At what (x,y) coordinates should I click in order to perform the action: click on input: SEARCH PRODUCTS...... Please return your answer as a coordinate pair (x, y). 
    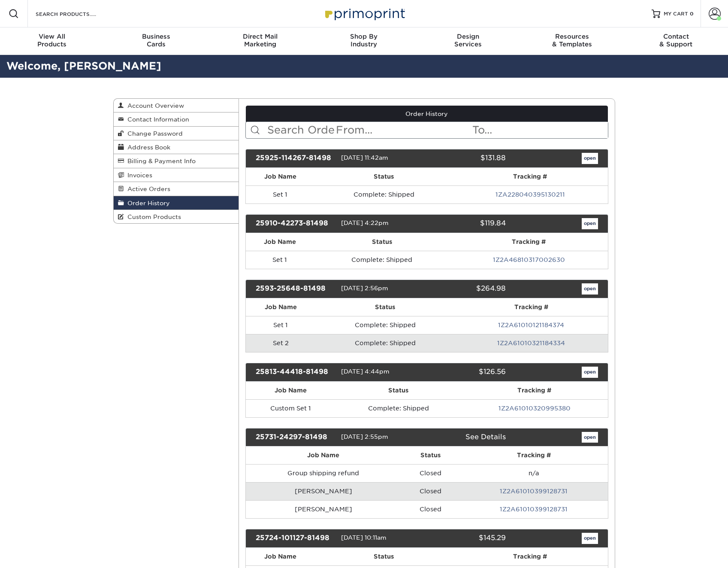
    Looking at the image, I should click on (76, 14).